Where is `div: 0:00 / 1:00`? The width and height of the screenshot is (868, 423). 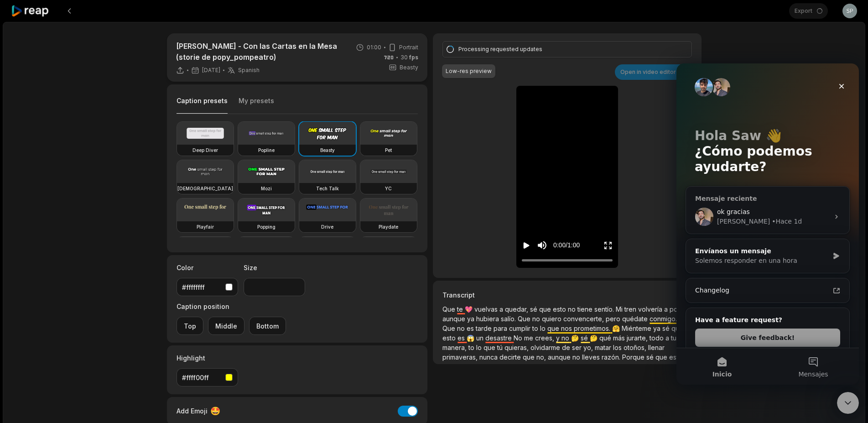 div: 0:00 / 1:00 is located at coordinates (567, 245).